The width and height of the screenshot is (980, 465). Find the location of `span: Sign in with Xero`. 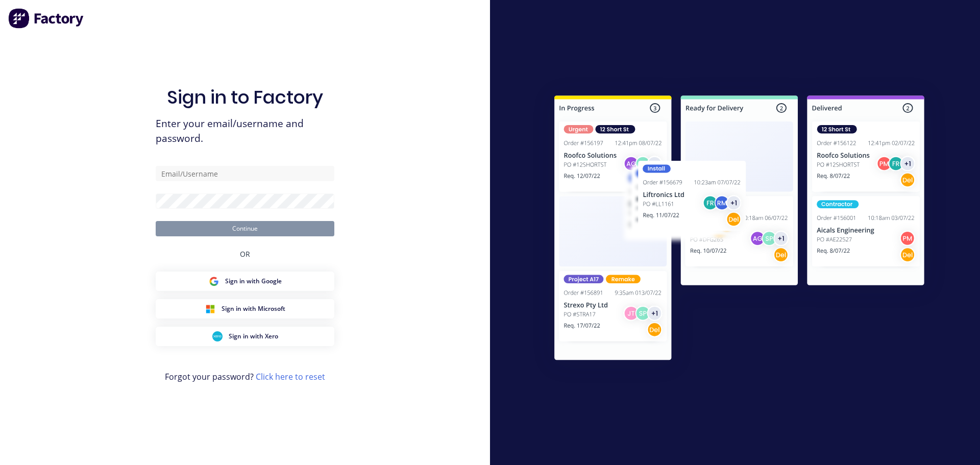

span: Sign in with Xero is located at coordinates (253, 336).